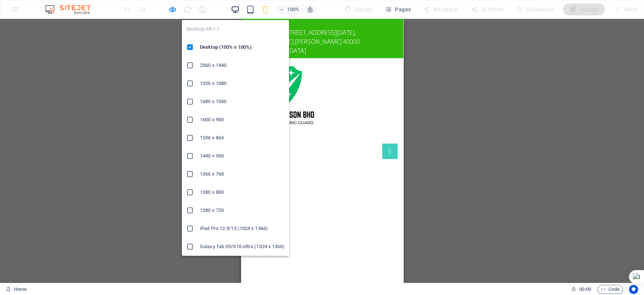 The image size is (644, 295). What do you see at coordinates (293, 9) in the screenshot?
I see `h6: 100%` at bounding box center [293, 9].